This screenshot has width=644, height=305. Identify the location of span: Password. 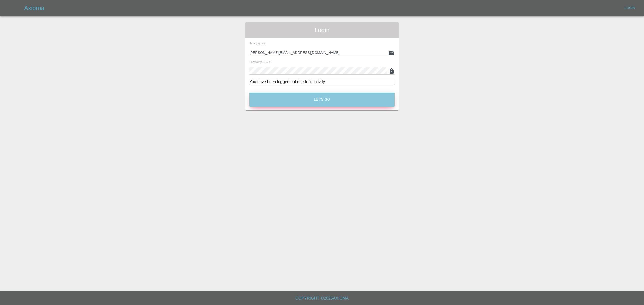
(260, 62).